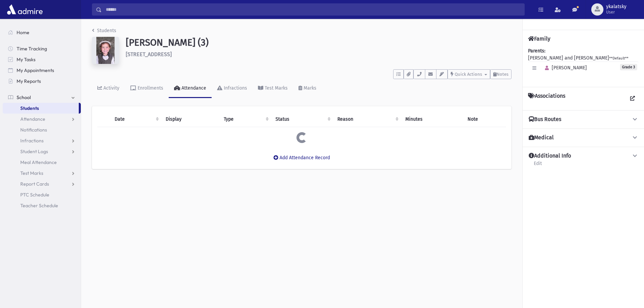 This screenshot has width=644, height=308. I want to click on a: Report Cards, so click(42, 184).